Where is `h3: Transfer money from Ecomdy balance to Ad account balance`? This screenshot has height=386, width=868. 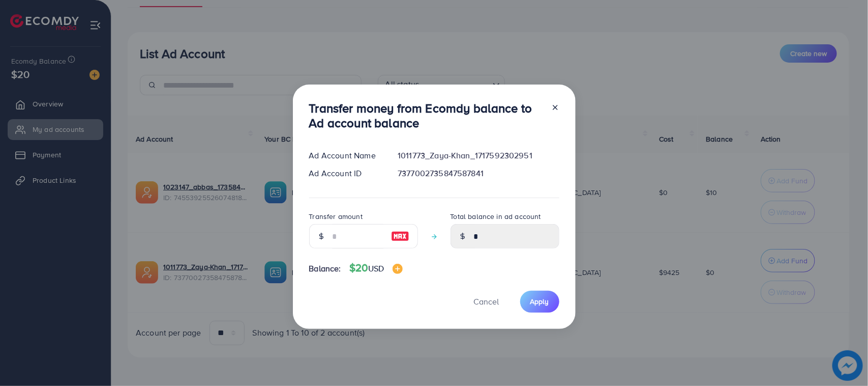
h3: Transfer money from Ecomdy balance to Ad account balance is located at coordinates (427, 116).